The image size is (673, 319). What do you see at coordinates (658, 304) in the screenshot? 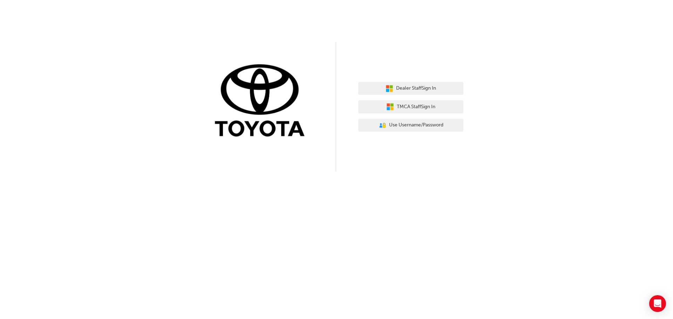
I see `div: Open Intercom Messenger` at bounding box center [658, 304].